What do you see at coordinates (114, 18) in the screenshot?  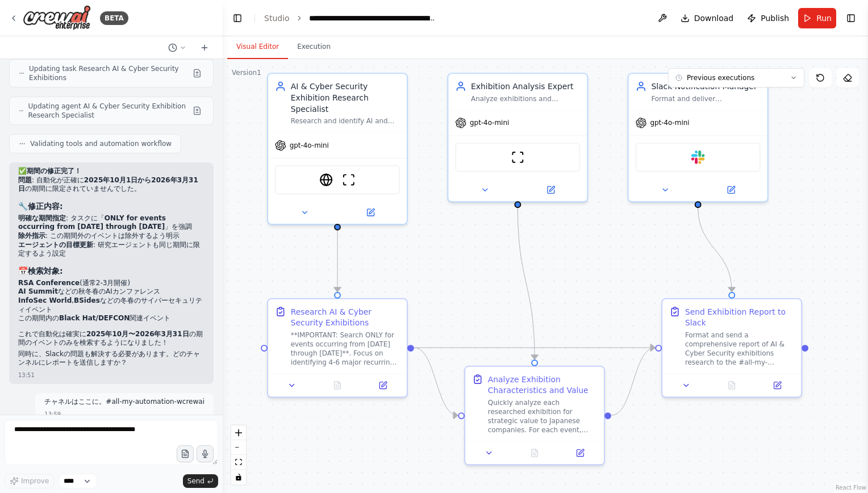 I see `div: BETA` at bounding box center [114, 18].